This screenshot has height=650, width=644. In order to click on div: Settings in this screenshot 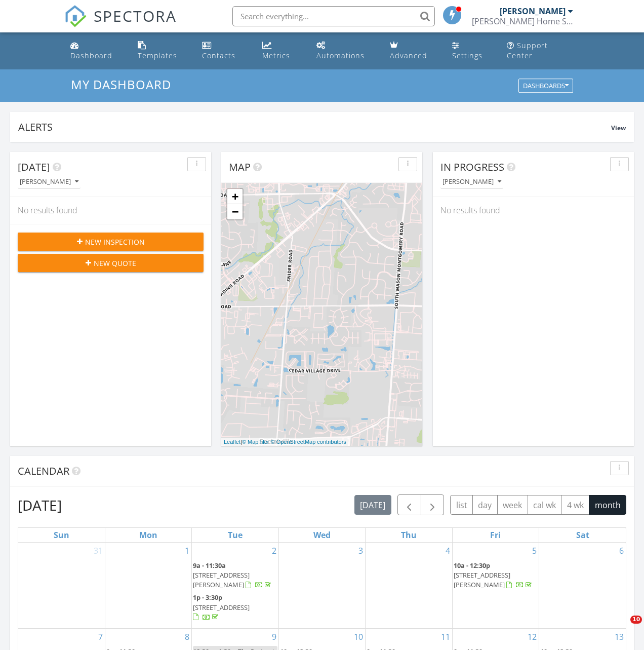, I will do `click(468, 55)`.